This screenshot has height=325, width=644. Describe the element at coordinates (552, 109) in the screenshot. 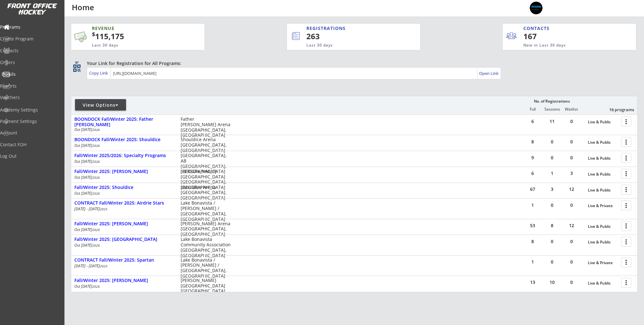

I see `div: Sessions` at that location.